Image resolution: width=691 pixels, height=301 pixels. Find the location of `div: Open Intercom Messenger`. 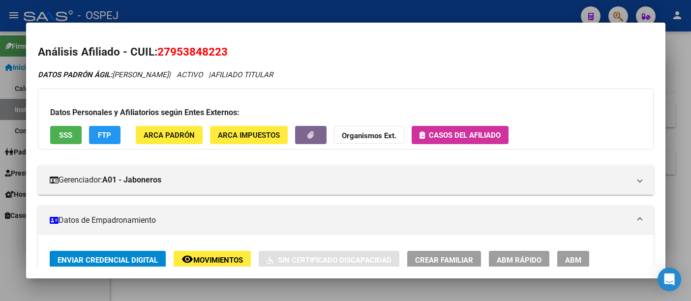

div: Open Intercom Messenger is located at coordinates (669, 279).